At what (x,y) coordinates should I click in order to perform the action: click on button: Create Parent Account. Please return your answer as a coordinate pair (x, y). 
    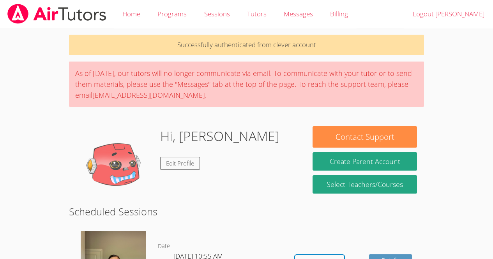
    Looking at the image, I should click on (365, 161).